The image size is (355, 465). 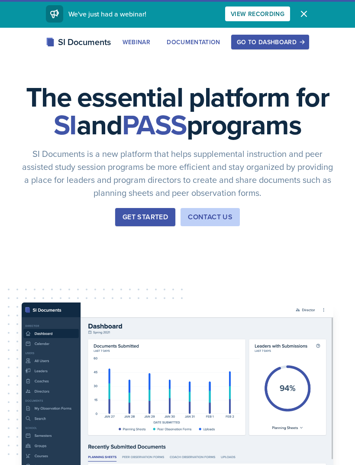 I want to click on div: SI Documents, so click(x=78, y=42).